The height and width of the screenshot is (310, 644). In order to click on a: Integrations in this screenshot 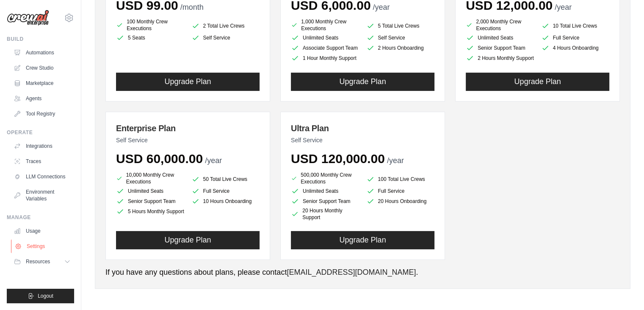, I will do `click(42, 146)`.